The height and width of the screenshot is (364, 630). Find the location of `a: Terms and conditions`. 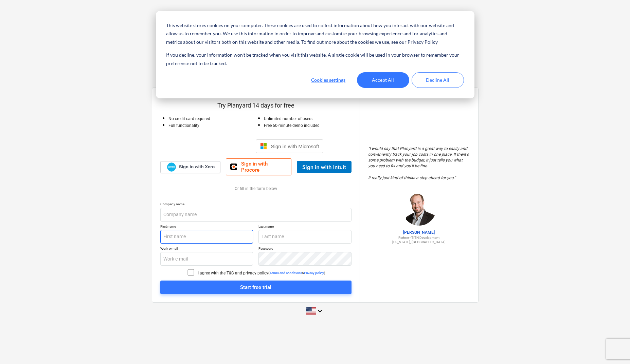

a: Terms and conditions is located at coordinates (286, 273).